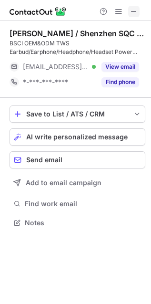  I want to click on button: AI write personalized message, so click(77, 137).